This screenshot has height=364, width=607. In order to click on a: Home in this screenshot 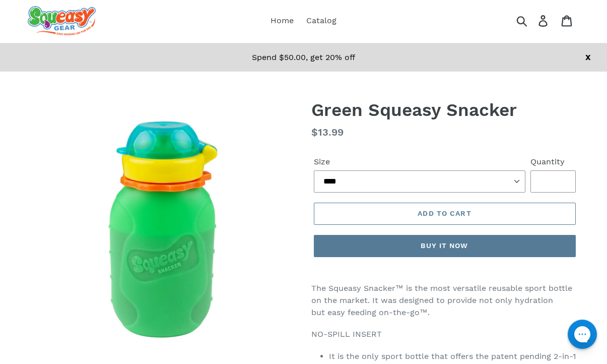, I will do `click(283, 21)`.